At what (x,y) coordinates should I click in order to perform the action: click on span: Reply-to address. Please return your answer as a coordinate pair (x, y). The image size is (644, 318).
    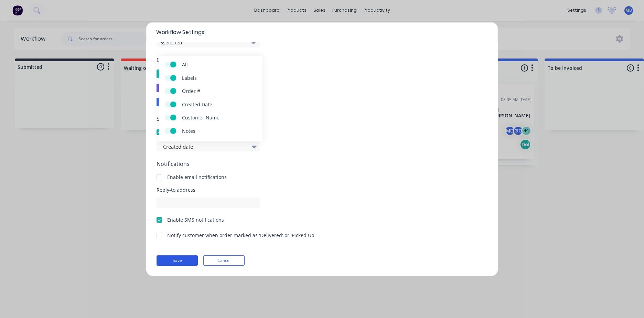
    Looking at the image, I should click on (322, 190).